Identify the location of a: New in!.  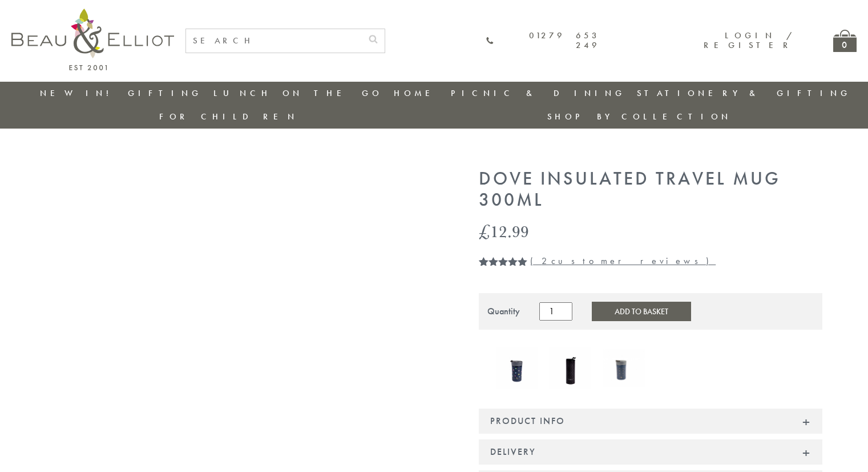
(78, 93).